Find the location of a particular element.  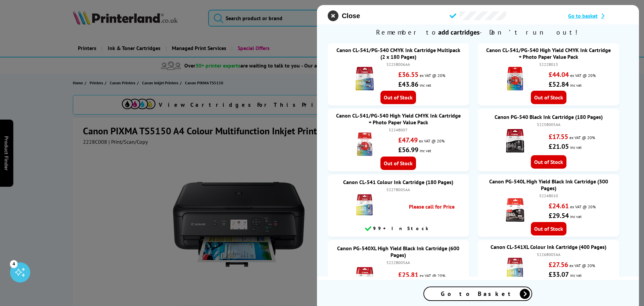

a: Canon PG-540 Black Ink Cartridge (180 Pages) is located at coordinates (549, 117).